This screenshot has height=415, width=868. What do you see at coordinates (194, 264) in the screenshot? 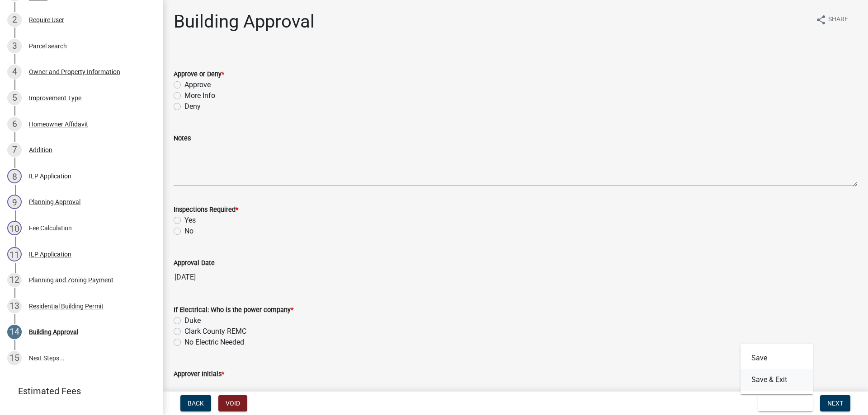
I see `label: Approval Date` at bounding box center [194, 264].